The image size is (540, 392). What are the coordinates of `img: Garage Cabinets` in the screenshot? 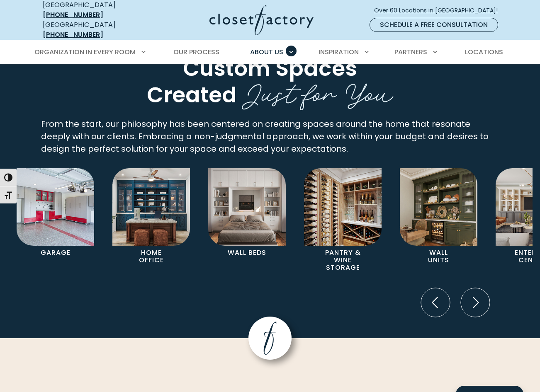 It's located at (55, 207).